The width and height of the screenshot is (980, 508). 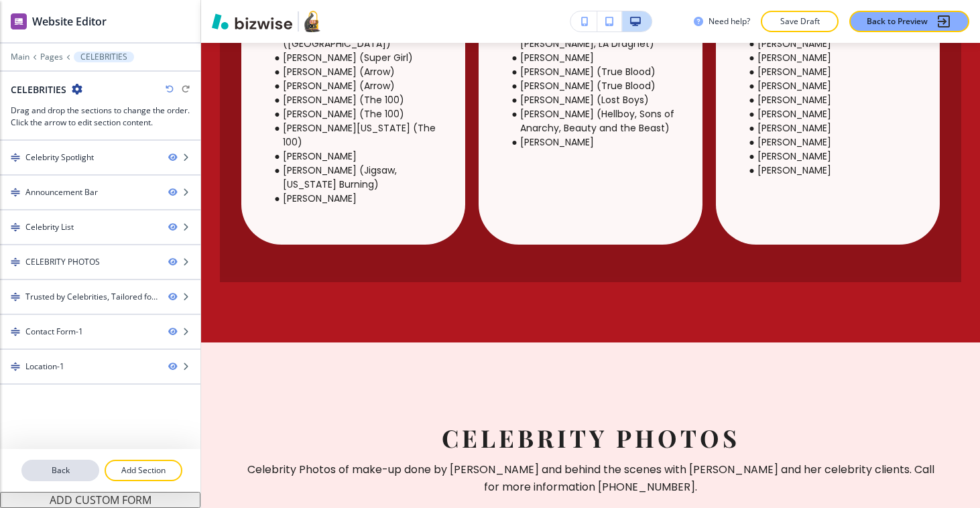 I want to click on div: Celebrity Spotlight, so click(x=59, y=157).